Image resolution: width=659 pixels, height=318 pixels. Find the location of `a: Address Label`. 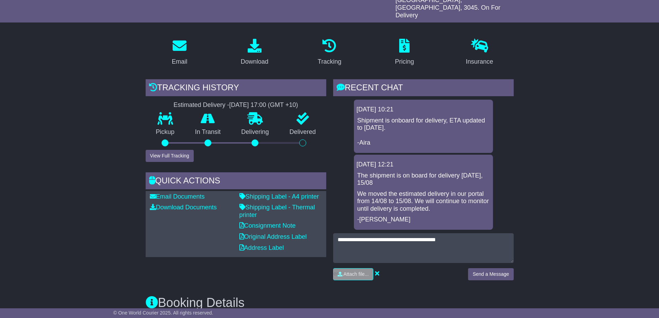

a: Address Label is located at coordinates (261, 248).